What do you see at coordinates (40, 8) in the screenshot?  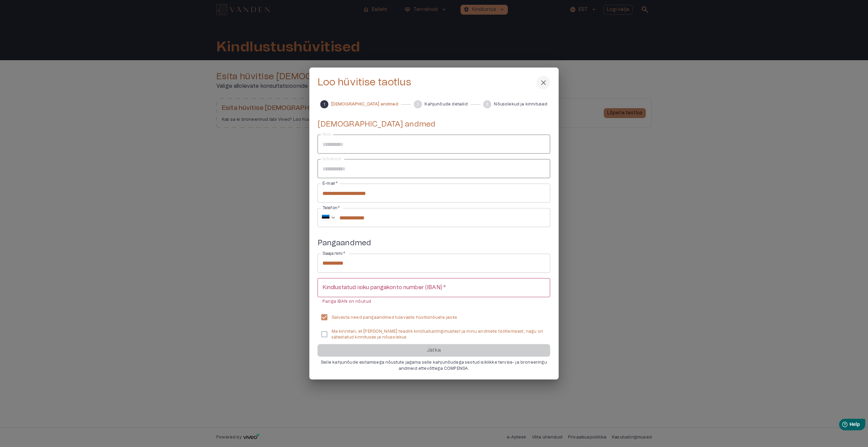 I see `span: Help` at bounding box center [40, 8].